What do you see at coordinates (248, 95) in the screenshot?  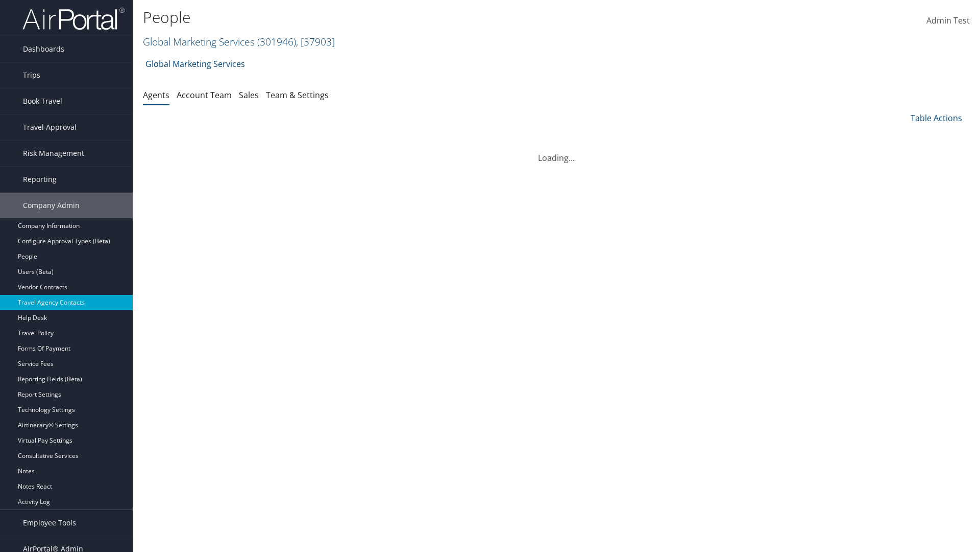 I see `a: Sales` at bounding box center [248, 95].